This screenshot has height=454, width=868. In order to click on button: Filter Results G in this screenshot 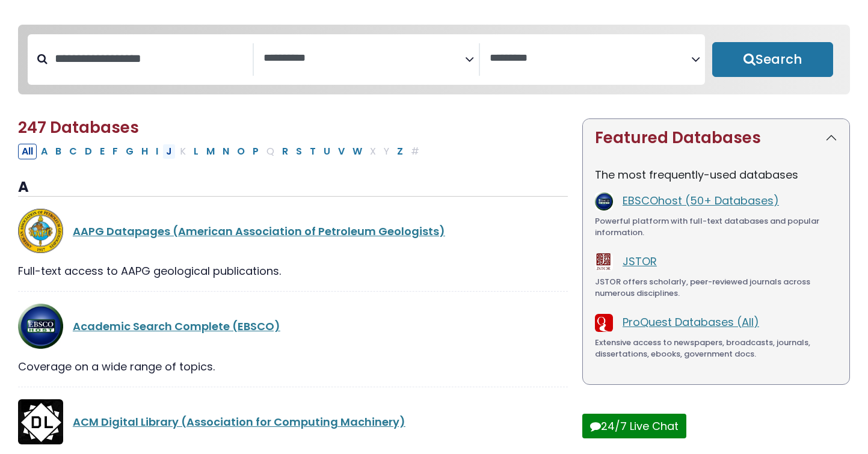, I will do `click(129, 151)`.